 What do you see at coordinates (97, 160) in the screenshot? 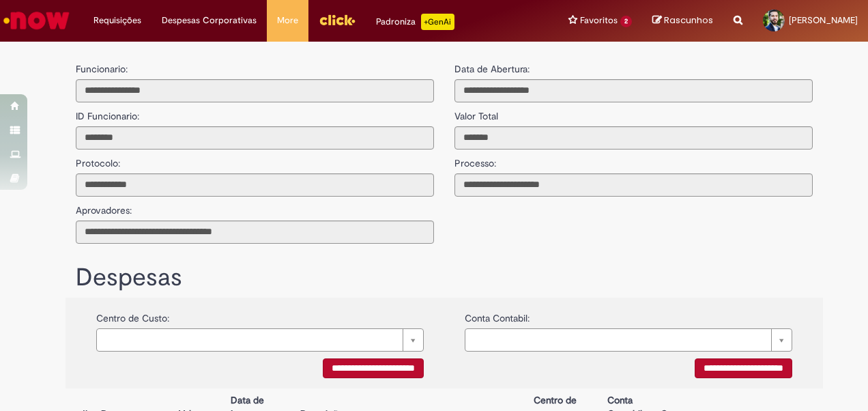
I see `label: Protocolo:` at bounding box center [97, 160].